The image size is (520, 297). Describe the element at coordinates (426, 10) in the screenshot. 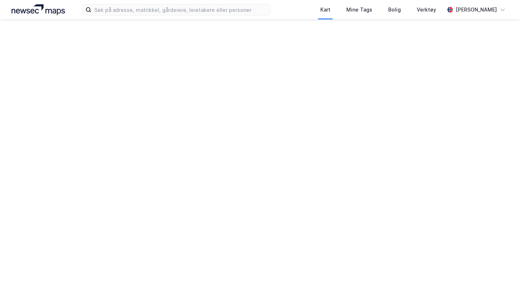

I see `div: Verktøy` at that location.